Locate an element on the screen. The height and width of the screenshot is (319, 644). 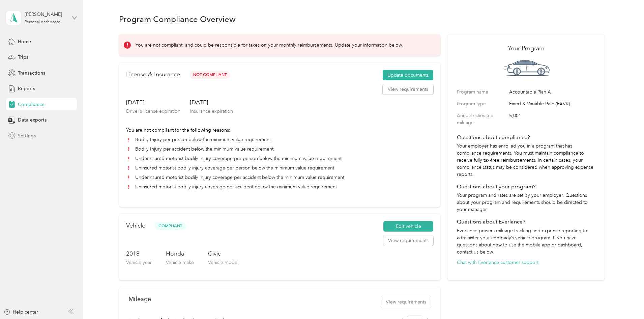
p: Driver’s license expiration is located at coordinates (153, 111).